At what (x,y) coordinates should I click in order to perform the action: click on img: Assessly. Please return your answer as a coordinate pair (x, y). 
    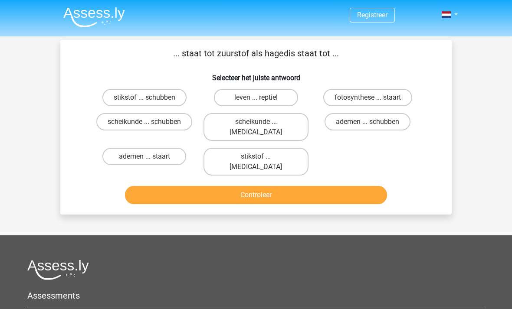
    Looking at the image, I should click on (94, 17).